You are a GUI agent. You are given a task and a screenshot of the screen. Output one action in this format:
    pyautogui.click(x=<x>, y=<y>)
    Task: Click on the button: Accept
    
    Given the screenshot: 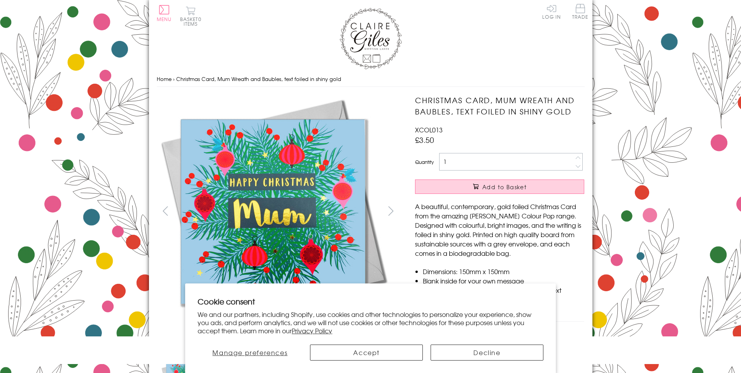 What is the action you would take?
    pyautogui.click(x=366, y=352)
    